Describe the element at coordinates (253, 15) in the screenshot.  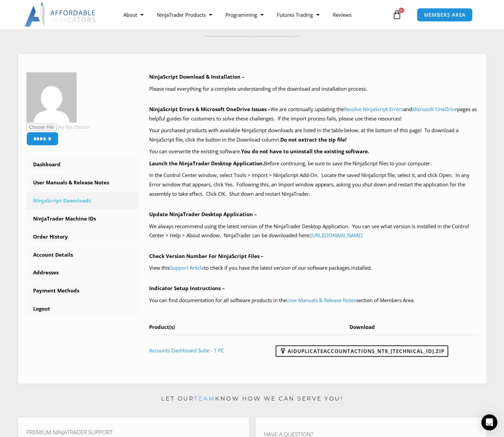
I see `nav: Menu` at that location.